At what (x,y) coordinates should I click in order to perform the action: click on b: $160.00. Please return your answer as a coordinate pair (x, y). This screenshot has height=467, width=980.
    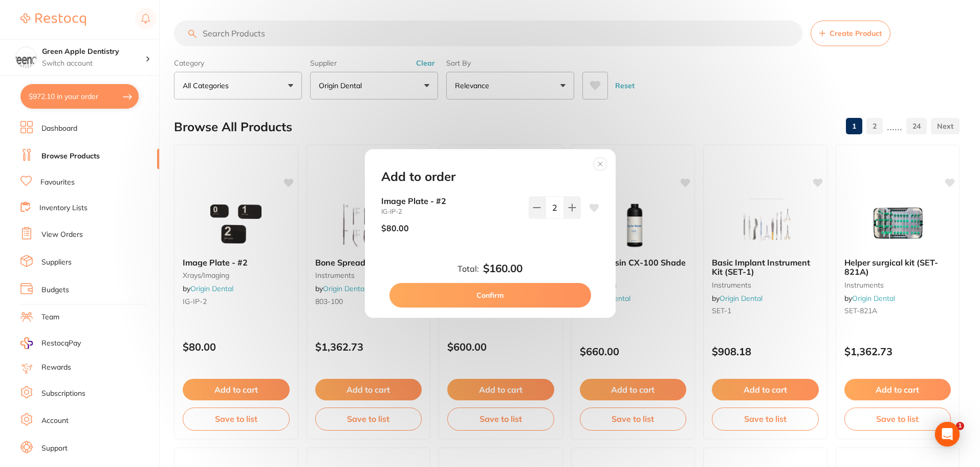
    Looking at the image, I should click on (503, 268).